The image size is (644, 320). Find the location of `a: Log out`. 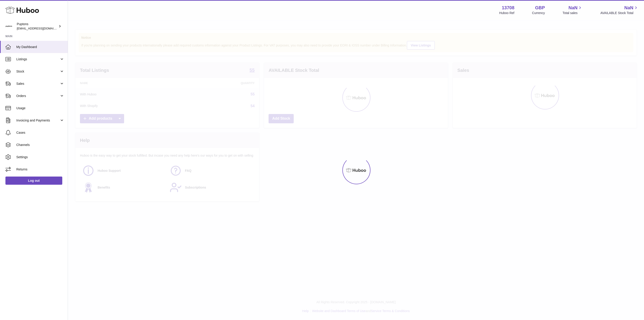

a: Log out is located at coordinates (34, 181).